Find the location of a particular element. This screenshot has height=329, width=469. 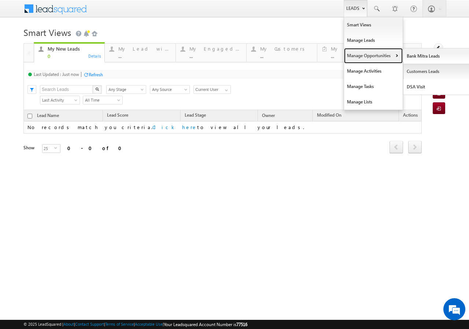

em: Start Chat is located at coordinates (116, 231).